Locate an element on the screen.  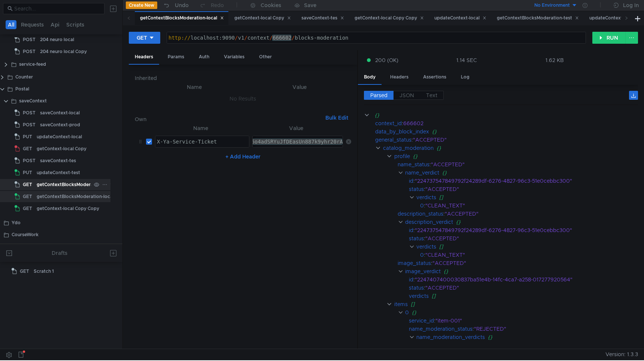
button: Bulk Edit is located at coordinates (337, 118).